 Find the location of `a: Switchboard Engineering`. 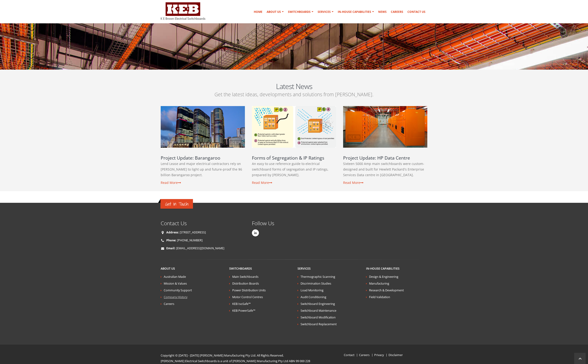

a: Switchboard Engineering is located at coordinates (317, 304).